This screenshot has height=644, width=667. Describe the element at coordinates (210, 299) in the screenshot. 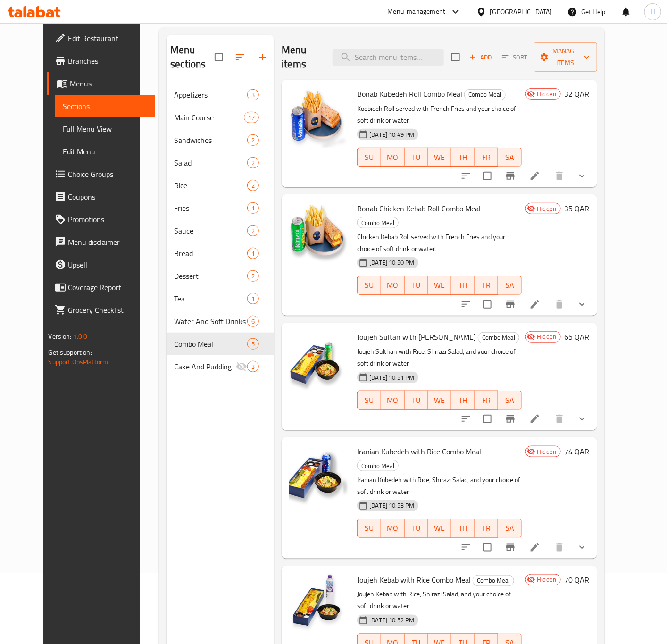

I see `span: Tea` at that location.